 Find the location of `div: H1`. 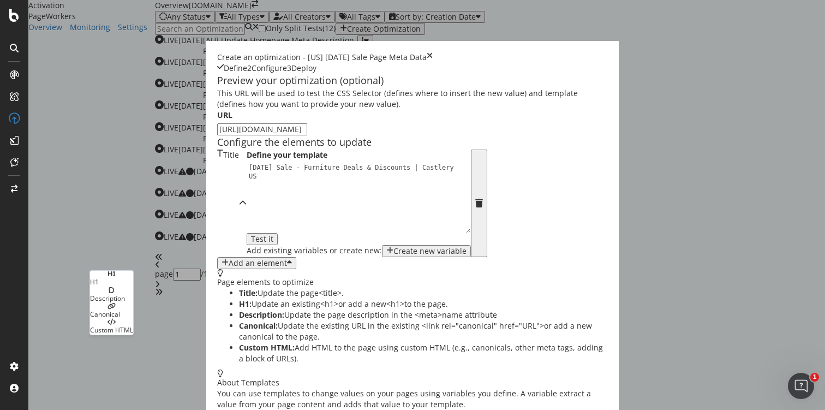

div: H1 is located at coordinates (111, 281).